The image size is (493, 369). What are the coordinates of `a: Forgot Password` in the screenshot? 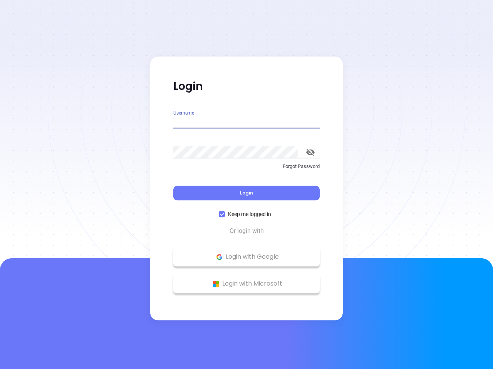 It's located at (246, 170).